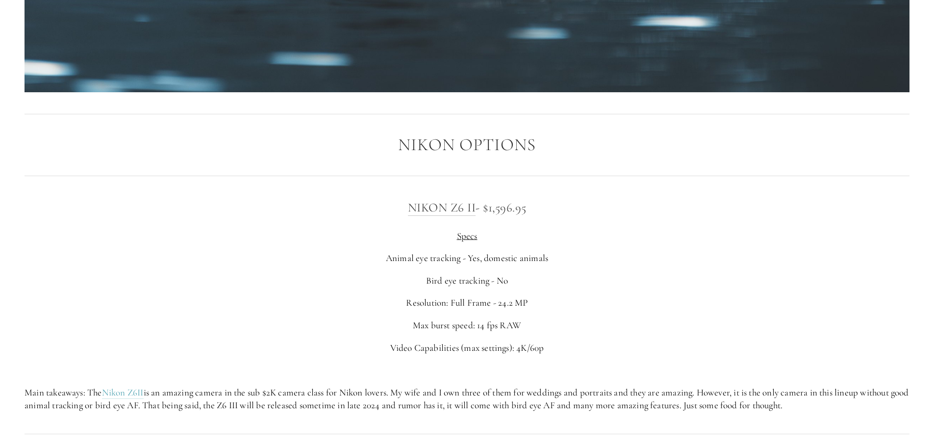  I want to click on p: Animal eye tracking - Yes, domestic animals, so click(467, 258).